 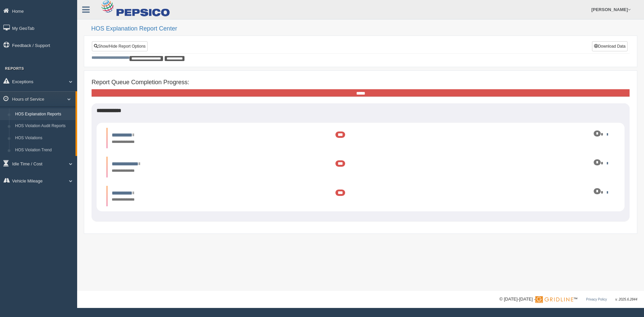 I want to click on a: HOS Violation Trend, so click(x=44, y=150).